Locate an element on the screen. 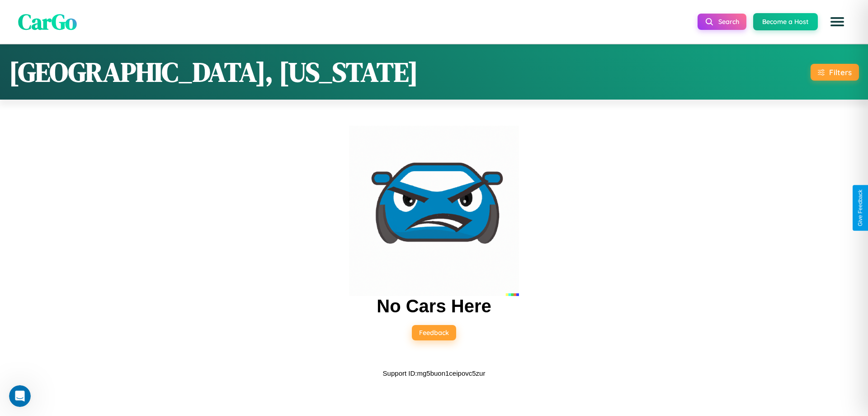  h2: No Cars Here is located at coordinates (434, 306).